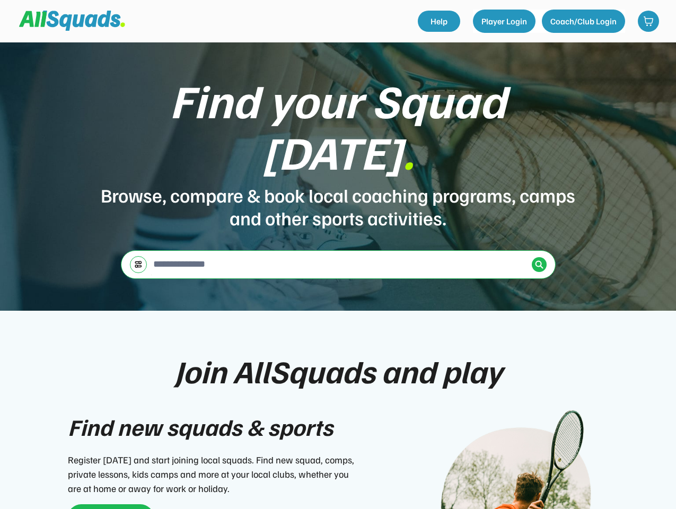 The width and height of the screenshot is (676, 509). I want to click on button: Coach/Club Login, so click(583, 21).